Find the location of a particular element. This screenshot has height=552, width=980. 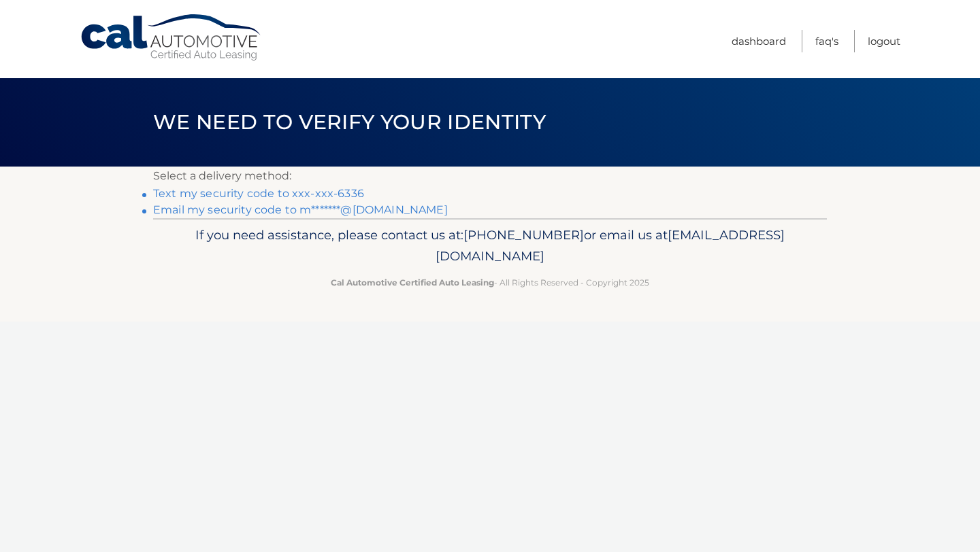

strong: Cal Automotive Certified Auto Leasing is located at coordinates (412, 282).